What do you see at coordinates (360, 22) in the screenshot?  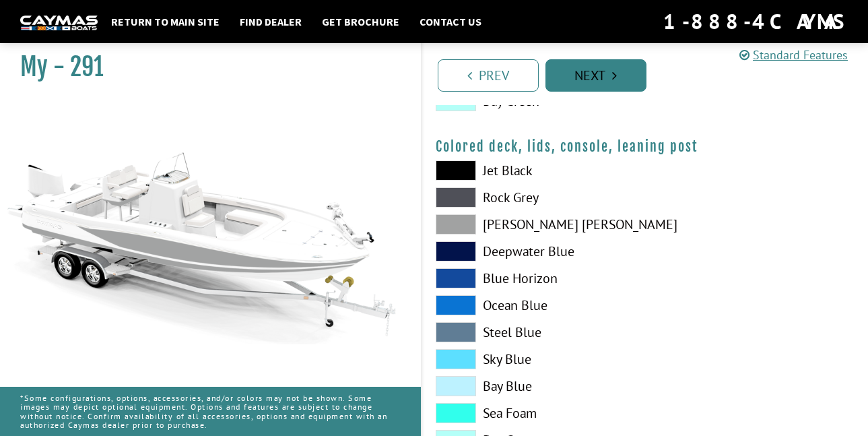 I see `a: Get Brochure` at bounding box center [360, 22].